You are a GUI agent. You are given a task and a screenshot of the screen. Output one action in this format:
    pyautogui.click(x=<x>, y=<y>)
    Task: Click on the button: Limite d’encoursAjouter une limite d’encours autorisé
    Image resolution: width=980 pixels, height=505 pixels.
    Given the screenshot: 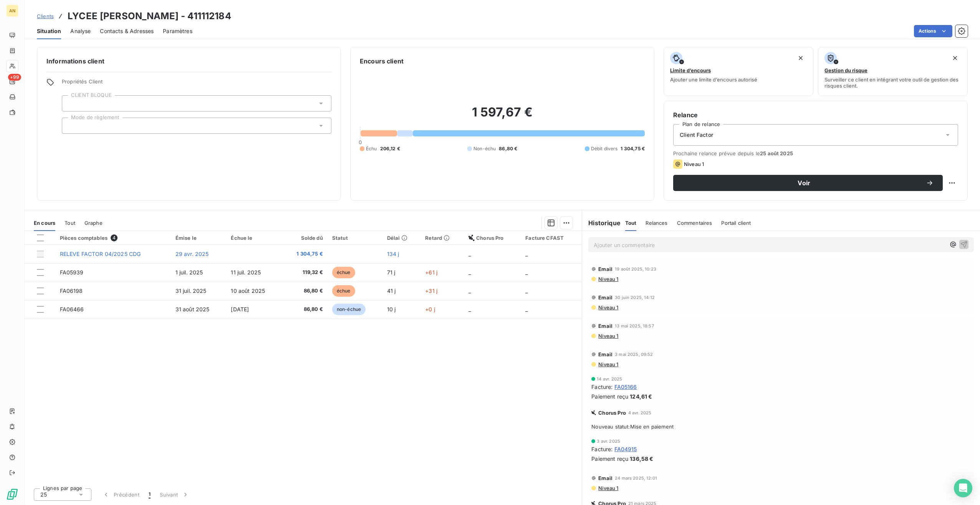 What is the action you would take?
    pyautogui.click(x=738, y=71)
    